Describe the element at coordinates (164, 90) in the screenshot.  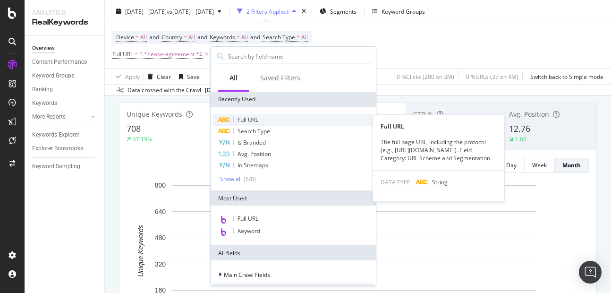
I see `div: Data crossed with the Crawl` at that location.